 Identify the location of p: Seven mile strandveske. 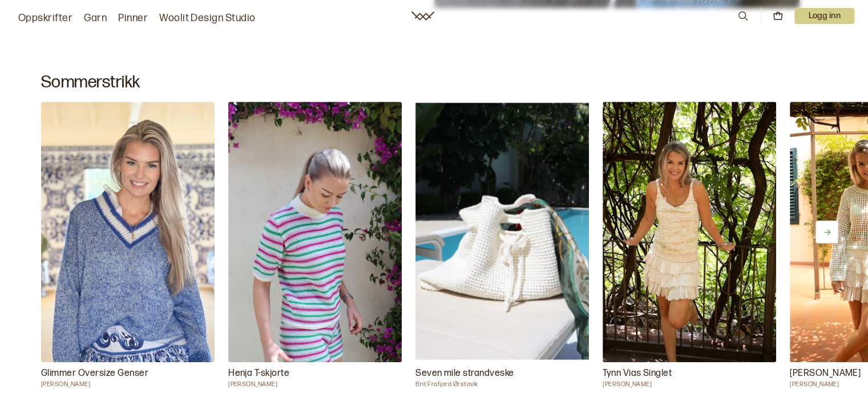
(502, 374).